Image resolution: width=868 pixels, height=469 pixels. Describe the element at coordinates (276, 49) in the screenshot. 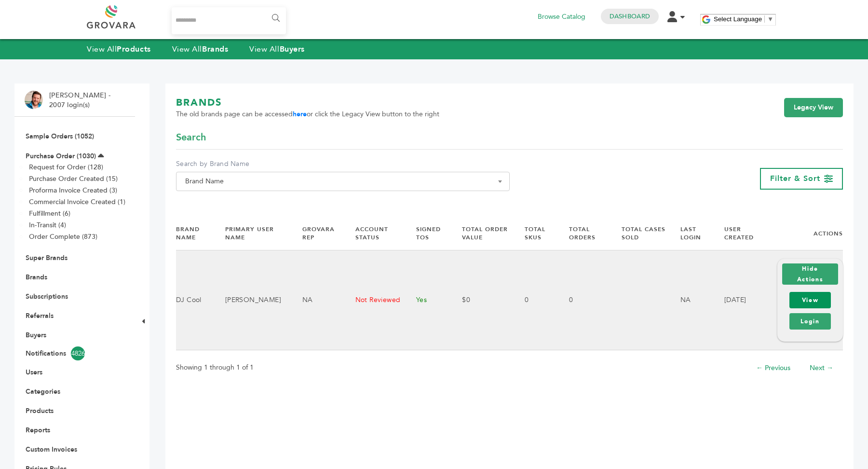

I see `a: View AllBuyers` at that location.